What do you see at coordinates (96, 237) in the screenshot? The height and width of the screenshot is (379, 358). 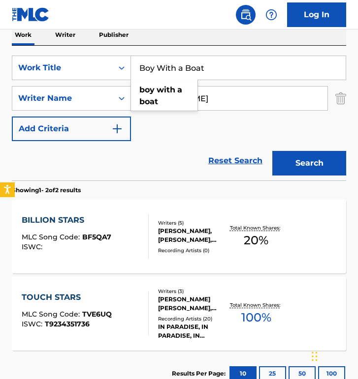 I see `span: BF5QA7` at bounding box center [96, 237].